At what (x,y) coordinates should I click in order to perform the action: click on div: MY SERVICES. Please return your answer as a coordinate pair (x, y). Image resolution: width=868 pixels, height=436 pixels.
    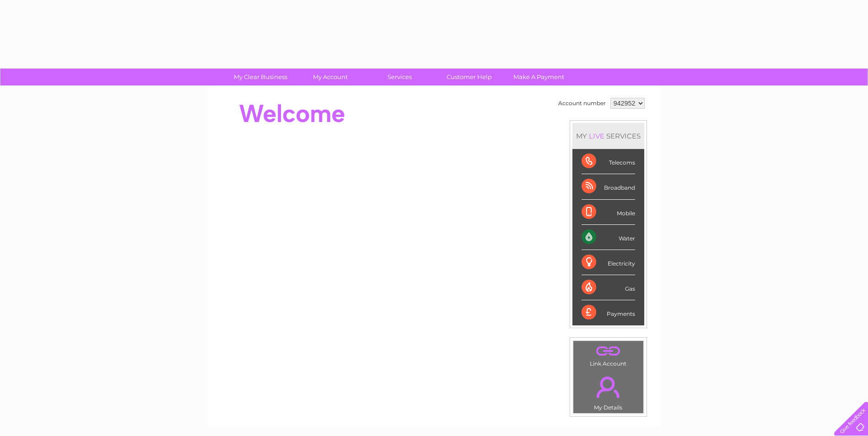
    Looking at the image, I should click on (608, 136).